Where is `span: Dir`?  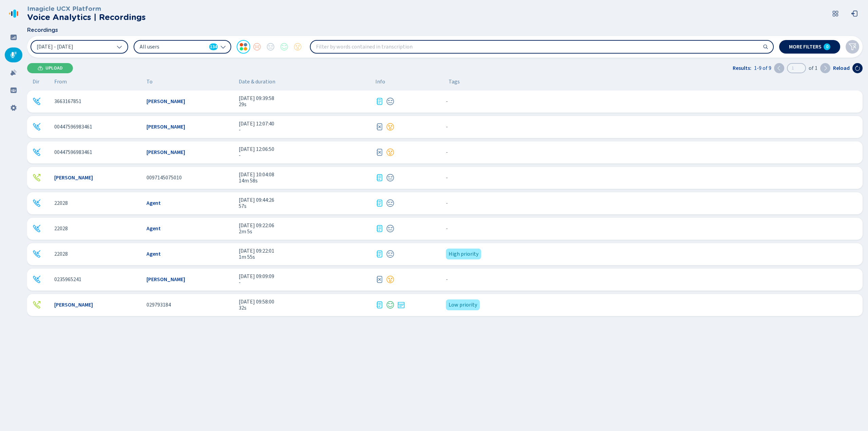 span: Dir is located at coordinates (36, 81).